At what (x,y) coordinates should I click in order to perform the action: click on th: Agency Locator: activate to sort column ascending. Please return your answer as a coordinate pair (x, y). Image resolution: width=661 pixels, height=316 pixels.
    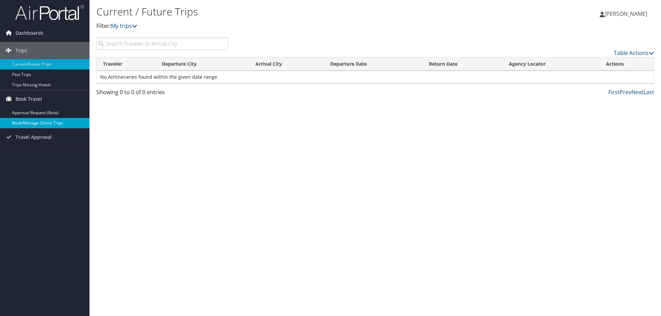
    Looking at the image, I should click on (551, 64).